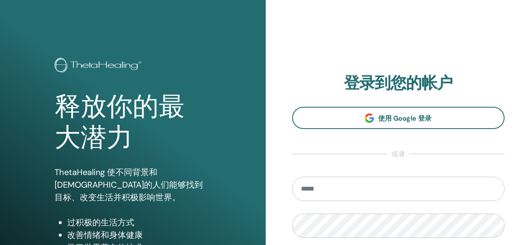 The width and height of the screenshot is (531, 245). Describe the element at coordinates (133, 123) in the screenshot. I see `h1: 释放你的最大潜力` at that location.